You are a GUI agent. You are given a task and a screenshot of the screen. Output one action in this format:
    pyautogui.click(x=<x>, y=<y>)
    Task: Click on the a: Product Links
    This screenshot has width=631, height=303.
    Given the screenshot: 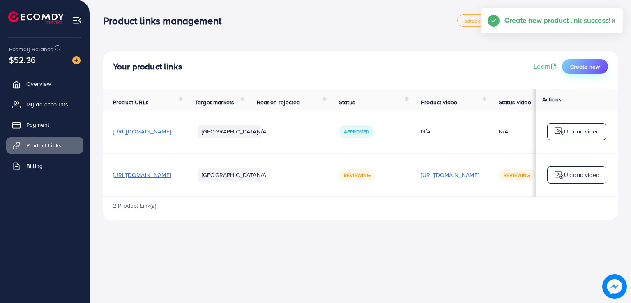 What is the action you would take?
    pyautogui.click(x=45, y=145)
    